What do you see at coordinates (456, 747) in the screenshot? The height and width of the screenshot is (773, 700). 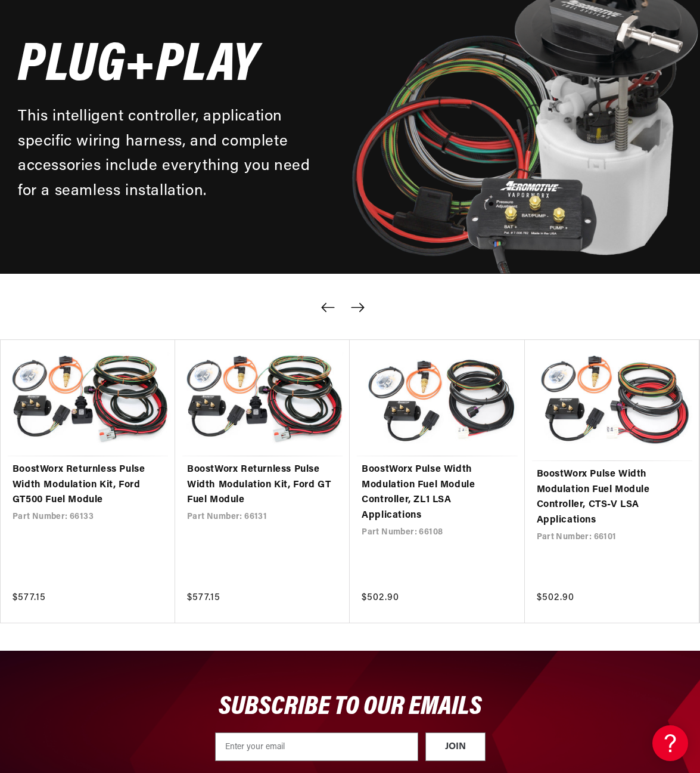 I see `button: JOIN` at bounding box center [456, 747].